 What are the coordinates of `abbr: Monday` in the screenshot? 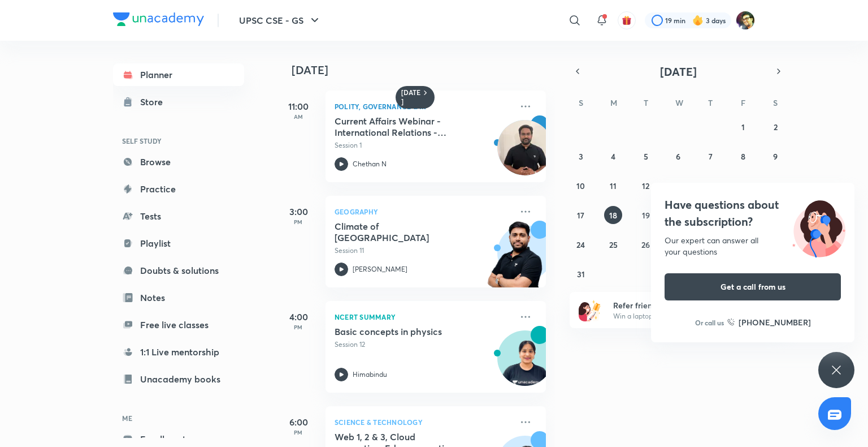 It's located at (613, 102).